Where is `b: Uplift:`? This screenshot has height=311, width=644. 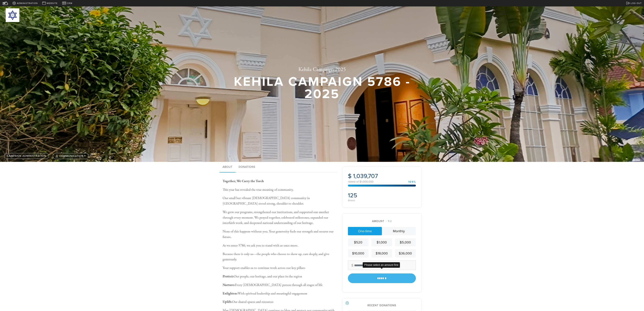
b: Uplift: is located at coordinates (227, 301).